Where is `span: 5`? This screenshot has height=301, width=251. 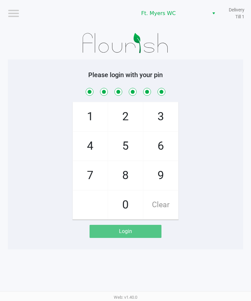
span: 5 is located at coordinates (125, 146).